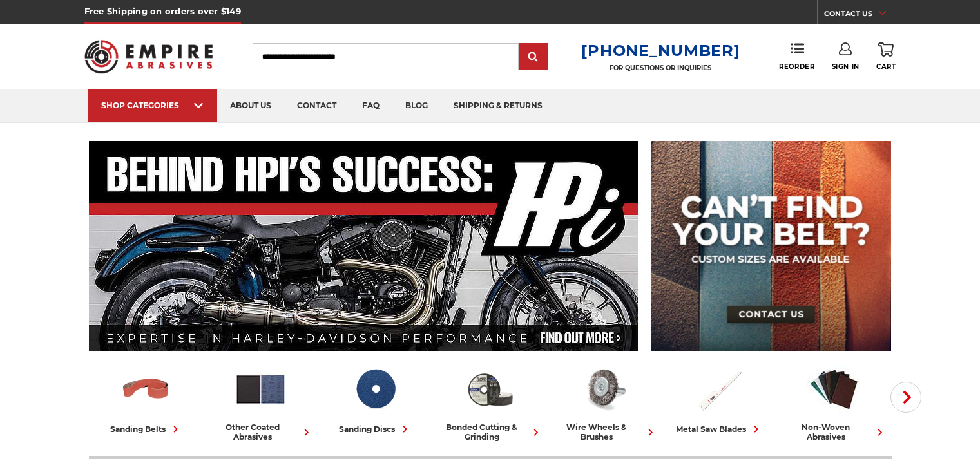  Describe the element at coordinates (834, 432) in the screenshot. I see `div: non-woven abrasives` at that location.